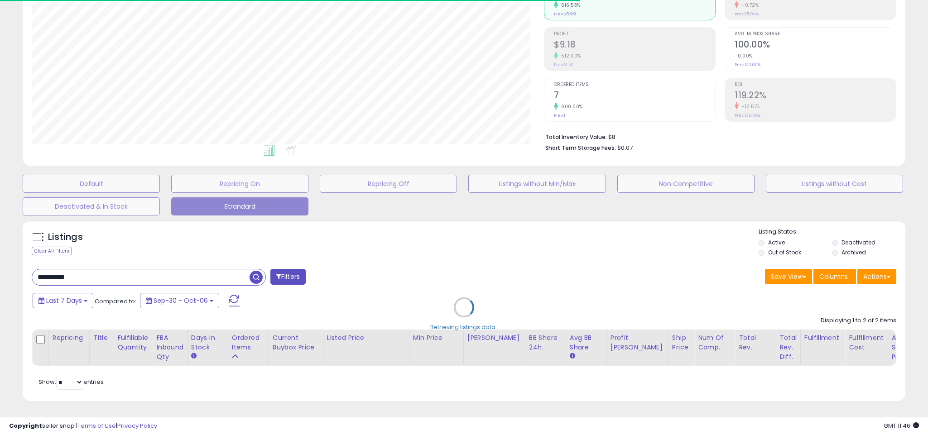  Describe the element at coordinates (815, 85) in the screenshot. I see `span: ROI` at that location.